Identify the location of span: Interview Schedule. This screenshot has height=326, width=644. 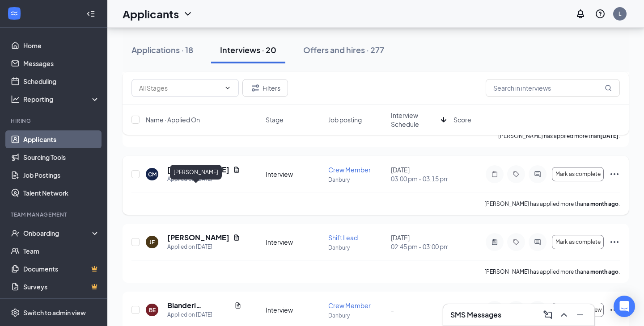
(414, 120).